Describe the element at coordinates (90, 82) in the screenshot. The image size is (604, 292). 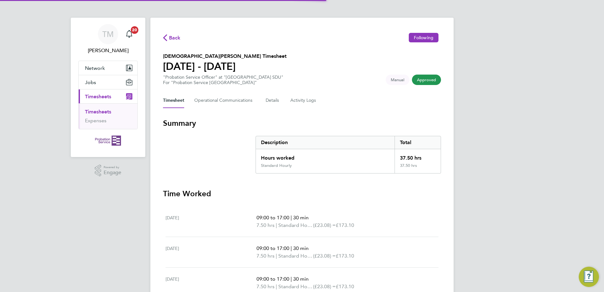
I see `span: Jobs` at that location.